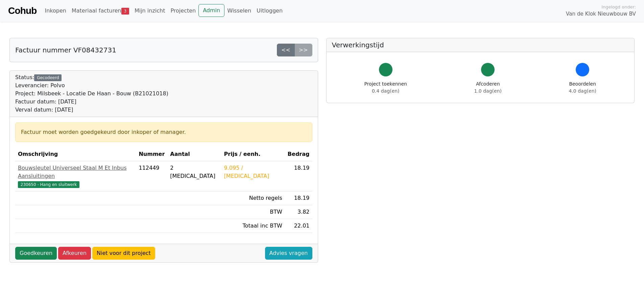  What do you see at coordinates (385, 91) in the screenshot?
I see `span: 0.4 dag(en)` at bounding box center [385, 91].